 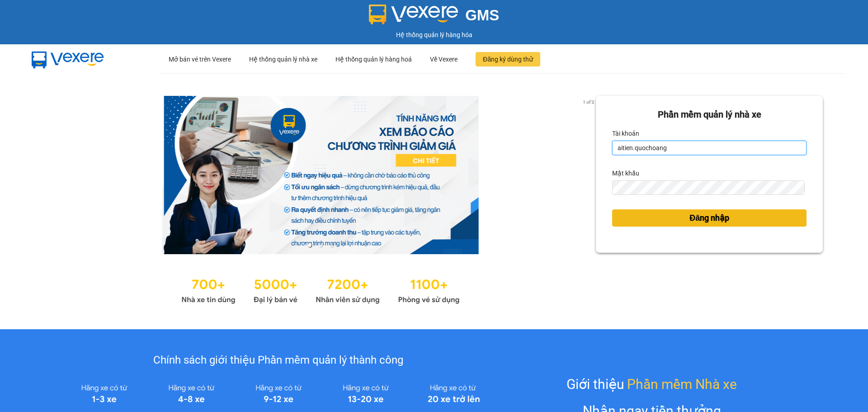 What do you see at coordinates (626, 173) in the screenshot?
I see `label: Mật khẩu` at bounding box center [626, 173].